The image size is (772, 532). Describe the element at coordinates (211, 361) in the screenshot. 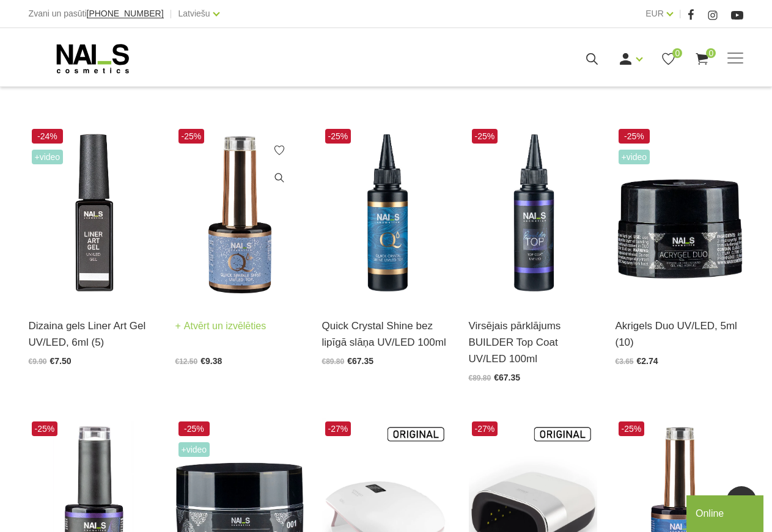

I see `span: €9.38` at that location.